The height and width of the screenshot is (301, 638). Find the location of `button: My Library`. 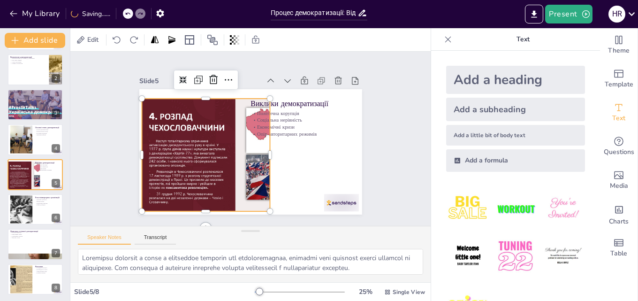

button: My Library is located at coordinates (35, 14).